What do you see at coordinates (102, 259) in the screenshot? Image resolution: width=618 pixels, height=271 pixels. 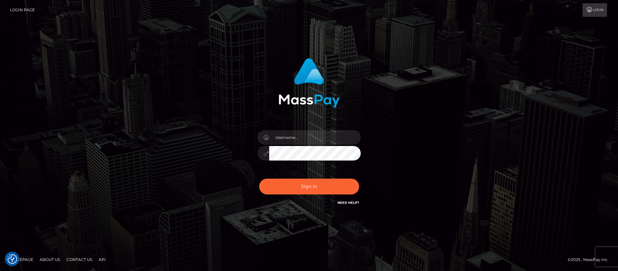 I see `a: API` at bounding box center [102, 259].